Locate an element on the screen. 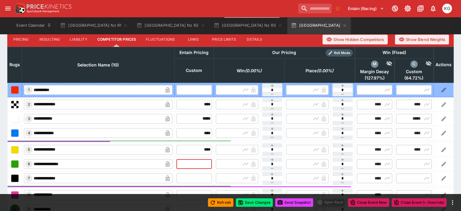 This screenshot has height=211, width=461. button: Links is located at coordinates (193, 39).